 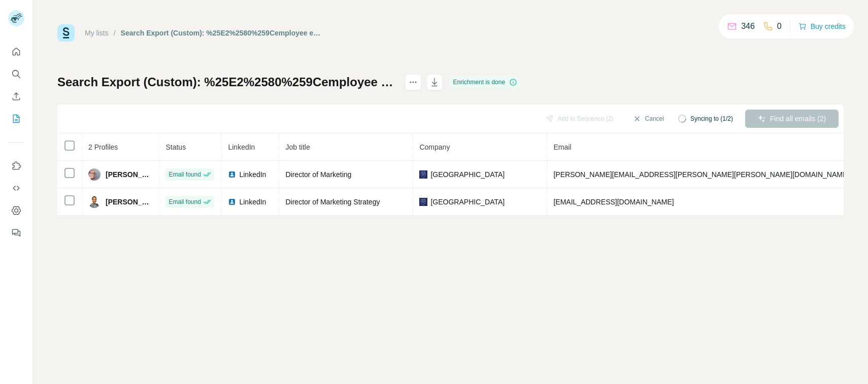 I want to click on button: Use Surfe API, so click(x=16, y=188).